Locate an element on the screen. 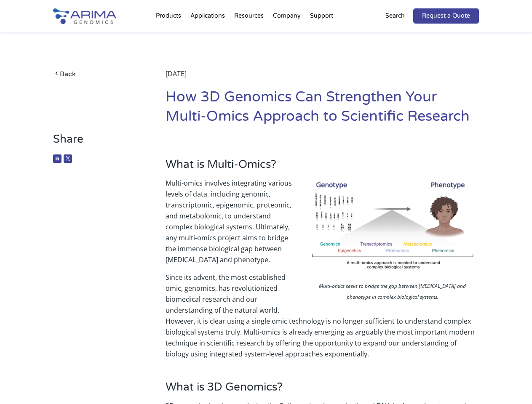  h3: What is 3D Genomics? is located at coordinates (322, 390).